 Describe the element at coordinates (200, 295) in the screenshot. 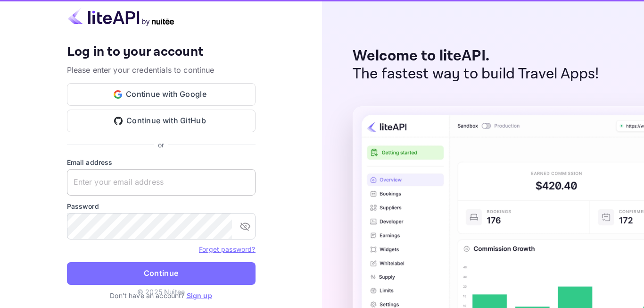

I see `a: Sign up` at that location.